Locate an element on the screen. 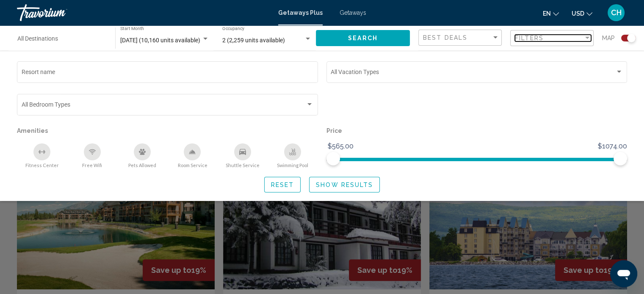  button: Filter is located at coordinates (552, 38).